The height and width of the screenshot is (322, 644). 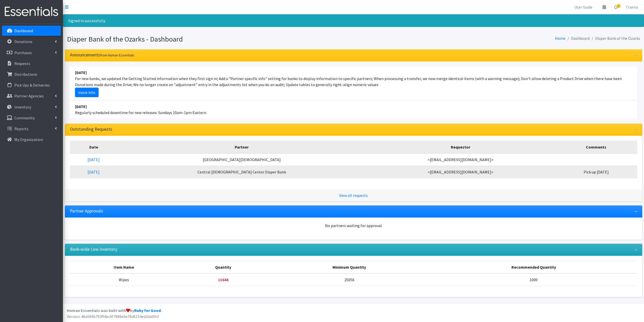 What do you see at coordinates (209, 39) in the screenshot?
I see `h1: Diaper Bank of the Ozarks - Dashboard` at bounding box center [209, 39].